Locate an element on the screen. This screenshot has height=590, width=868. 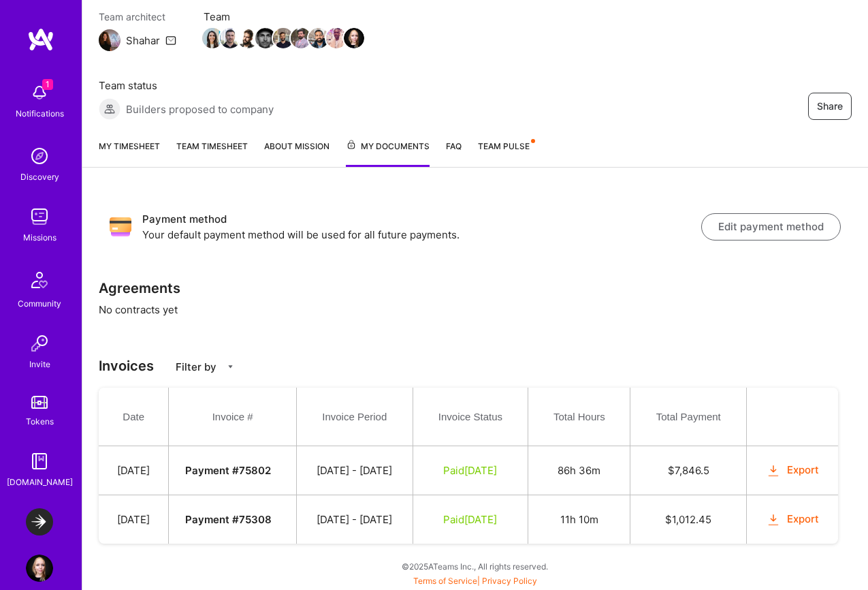
span: Team Pulse is located at coordinates (504, 146).